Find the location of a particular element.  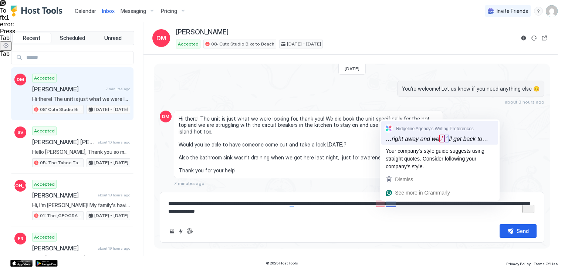

div: Google Play Store is located at coordinates (47, 263).